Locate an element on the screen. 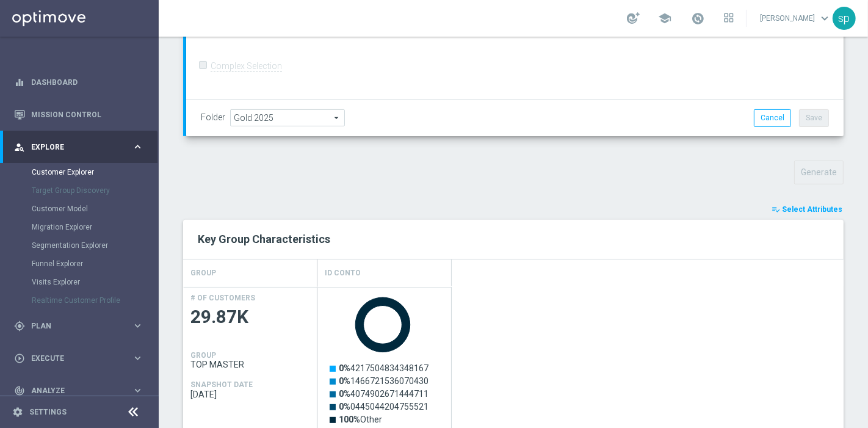 The height and width of the screenshot is (428, 868). div: Target Group Discovery is located at coordinates (95, 191).